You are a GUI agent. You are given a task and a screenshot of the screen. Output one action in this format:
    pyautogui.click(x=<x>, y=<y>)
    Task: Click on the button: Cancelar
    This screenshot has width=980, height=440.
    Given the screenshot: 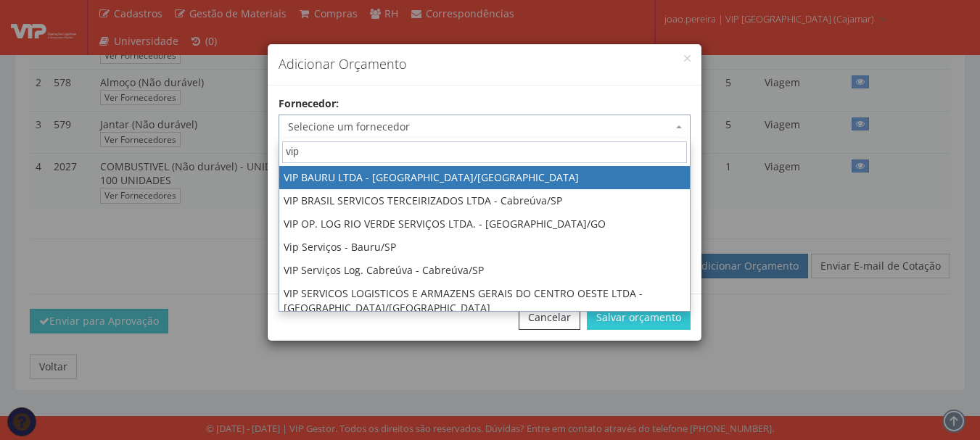 What is the action you would take?
    pyautogui.click(x=549, y=318)
    